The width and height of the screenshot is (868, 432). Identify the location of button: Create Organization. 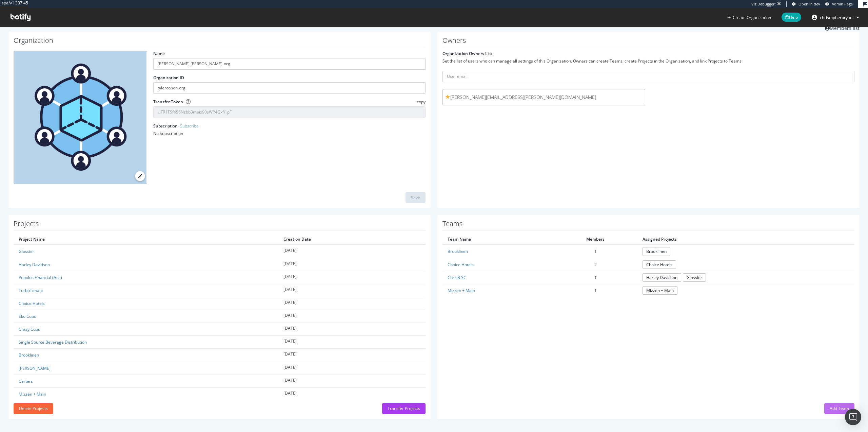
(749, 17).